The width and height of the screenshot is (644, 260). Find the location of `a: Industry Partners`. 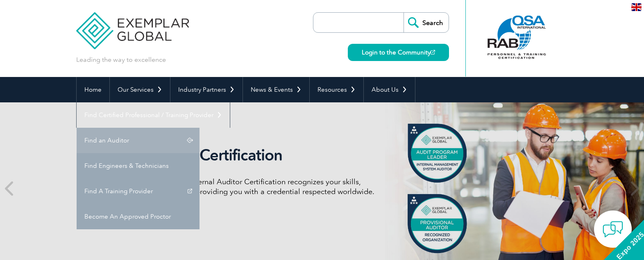

a: Industry Partners is located at coordinates (206, 90).